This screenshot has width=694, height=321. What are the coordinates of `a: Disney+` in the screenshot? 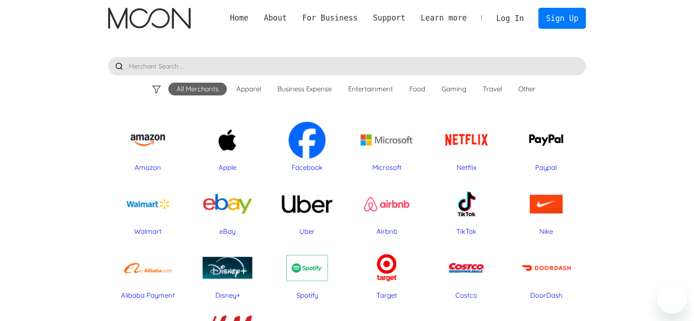 It's located at (227, 272).